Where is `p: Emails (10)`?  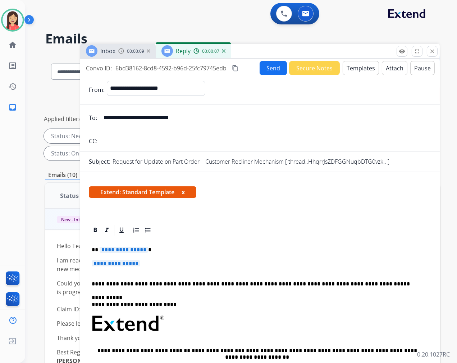
p: Emails (10) is located at coordinates (63, 175).